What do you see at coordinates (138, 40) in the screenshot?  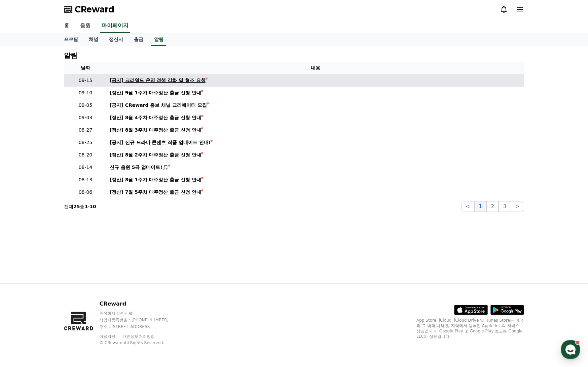 I see `a: 출금` at bounding box center [138, 40].